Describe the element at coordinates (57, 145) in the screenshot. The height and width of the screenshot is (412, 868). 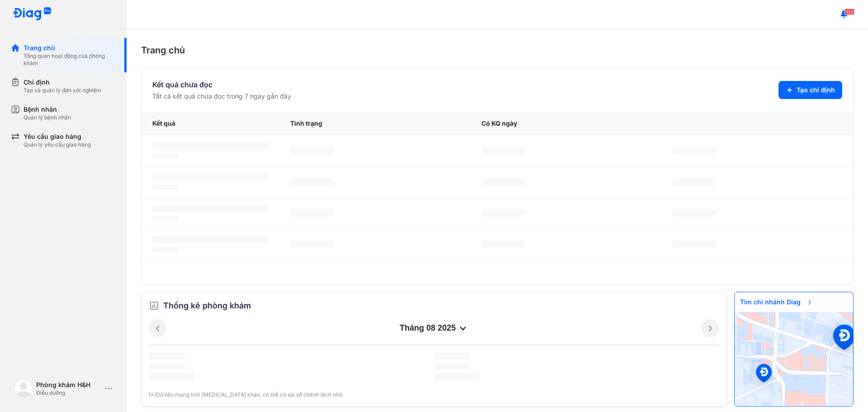
I see `div: Quản lý yêu cầu giao hàng` at that location.